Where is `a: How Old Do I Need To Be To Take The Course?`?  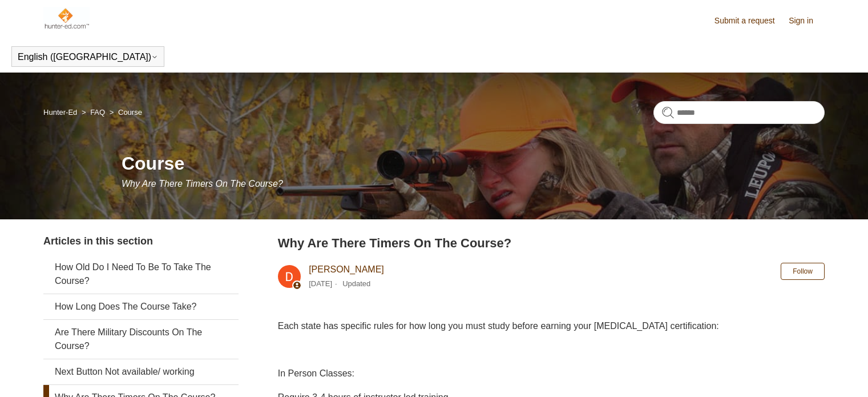 a: How Old Do I Need To Be To Take The Course? is located at coordinates (141, 274).